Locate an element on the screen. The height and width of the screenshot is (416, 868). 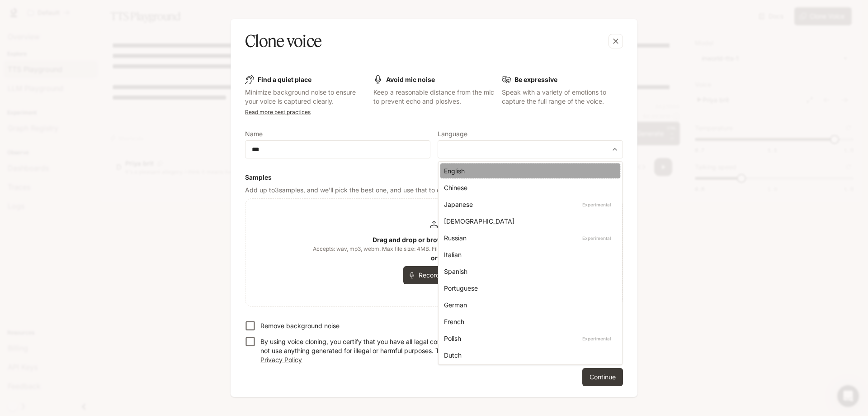
div: Italian is located at coordinates (529, 254).